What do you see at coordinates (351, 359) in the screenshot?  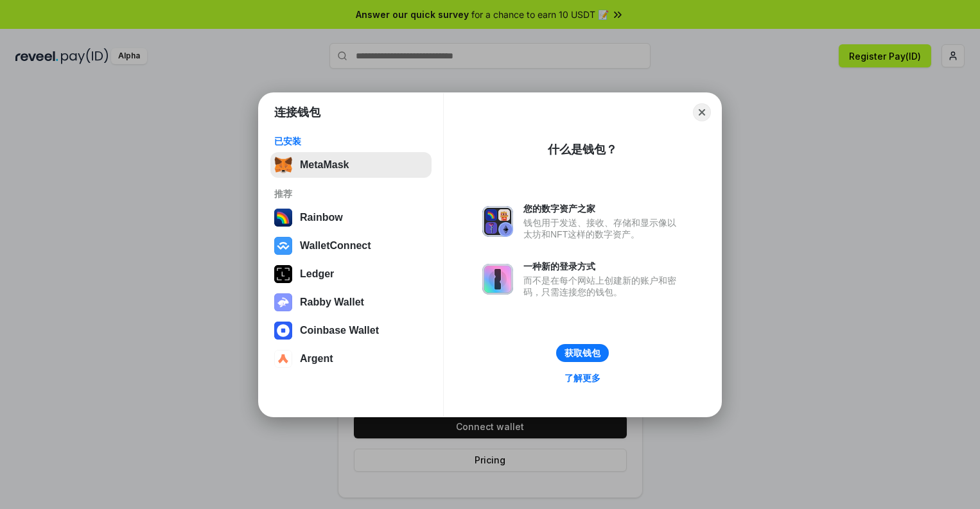 I see `button: Argent` at bounding box center [351, 359].